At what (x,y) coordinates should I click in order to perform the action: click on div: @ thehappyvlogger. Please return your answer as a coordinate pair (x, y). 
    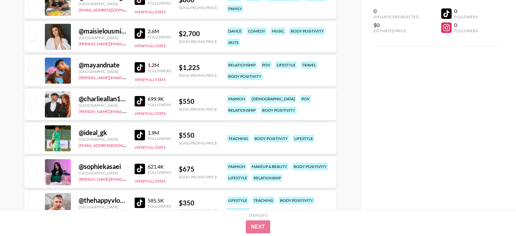
    Looking at the image, I should click on (103, 200).